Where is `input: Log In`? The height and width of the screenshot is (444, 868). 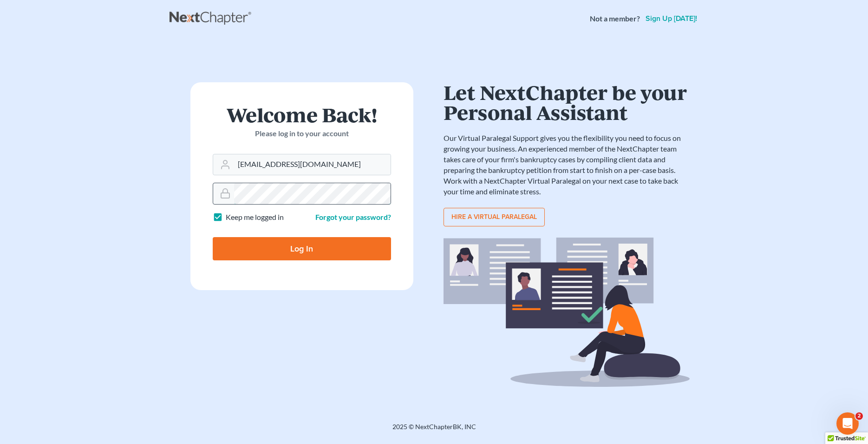 input: Log In is located at coordinates (302, 249).